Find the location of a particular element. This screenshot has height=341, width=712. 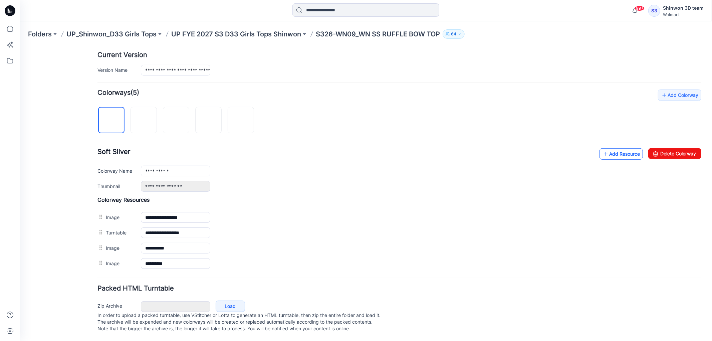

p: UP FYE 2027 S3 D33 Girls Tops Shinwon is located at coordinates (236, 34).